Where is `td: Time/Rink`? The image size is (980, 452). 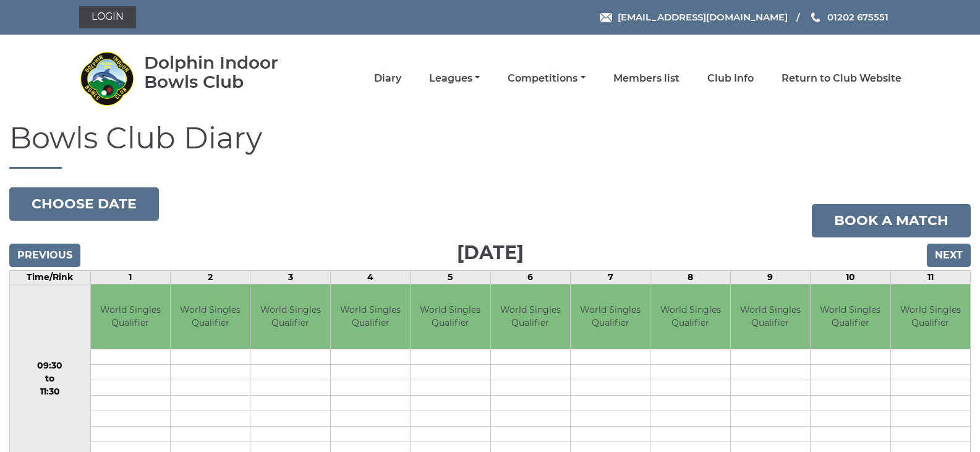
td: Time/Rink is located at coordinates (50, 277).